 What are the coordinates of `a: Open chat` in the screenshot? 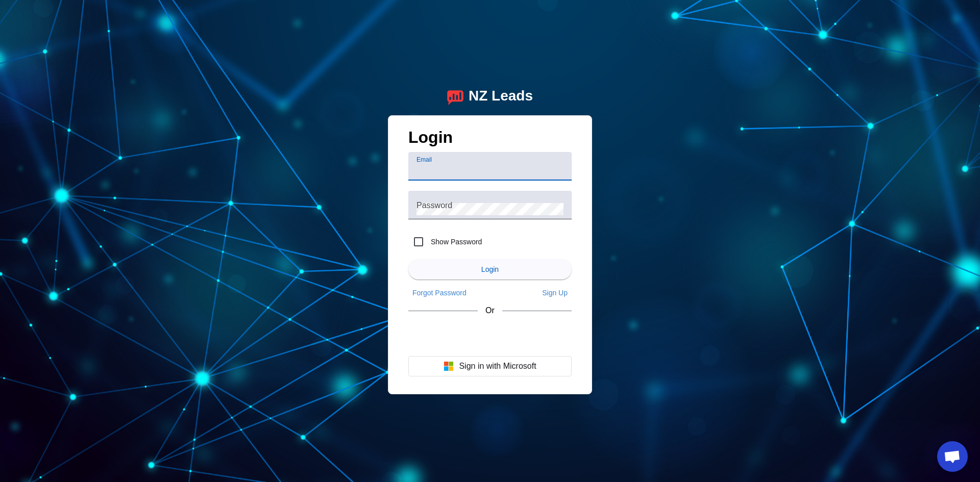 It's located at (952, 457).